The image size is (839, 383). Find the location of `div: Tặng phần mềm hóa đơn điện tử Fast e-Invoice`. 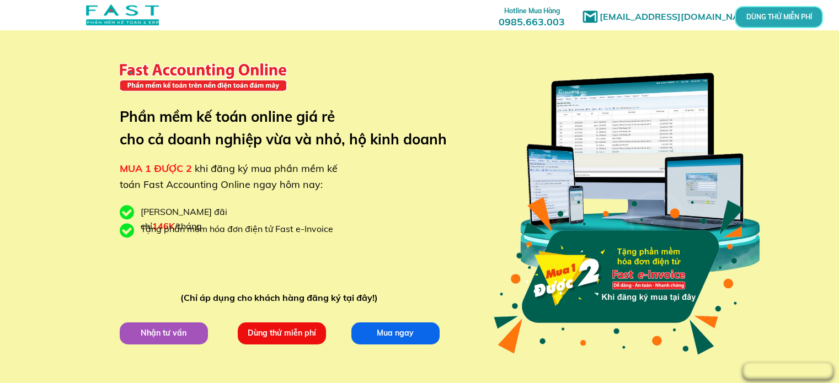

div: Tặng phần mềm hóa đơn điện tử Fast e-Invoice is located at coordinates (241, 229).